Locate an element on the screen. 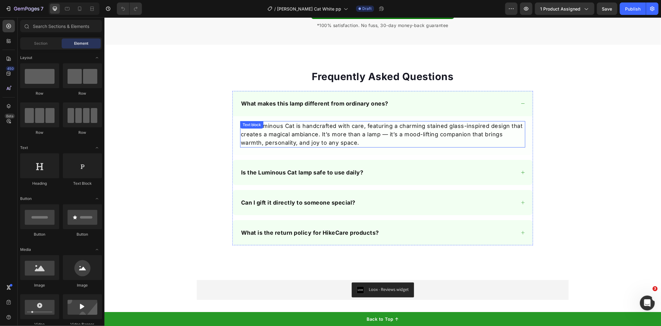  span: Button is located at coordinates (26, 198).